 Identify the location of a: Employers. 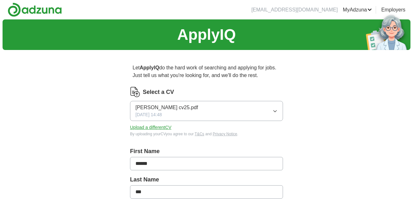
(394, 10).